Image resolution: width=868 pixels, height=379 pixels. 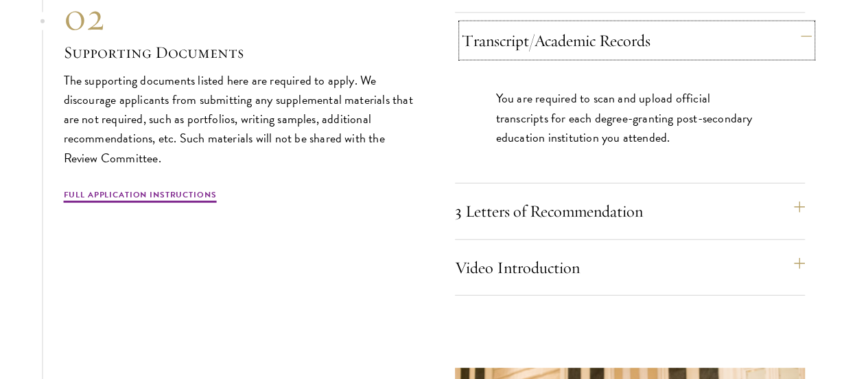 I want to click on p: You are required to scan and upload official transcripts for each degree-granting post-secondary ..., so click(x=630, y=117).